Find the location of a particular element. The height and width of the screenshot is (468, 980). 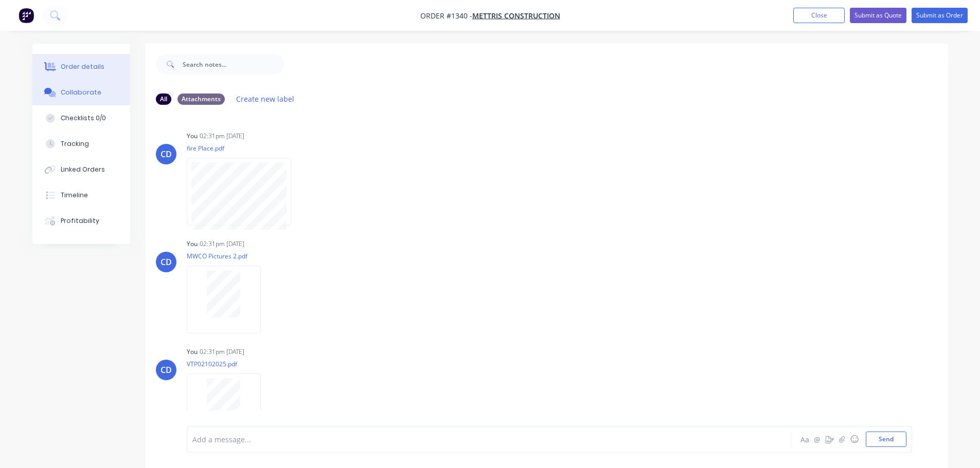

button: Order details is located at coordinates (81, 66).